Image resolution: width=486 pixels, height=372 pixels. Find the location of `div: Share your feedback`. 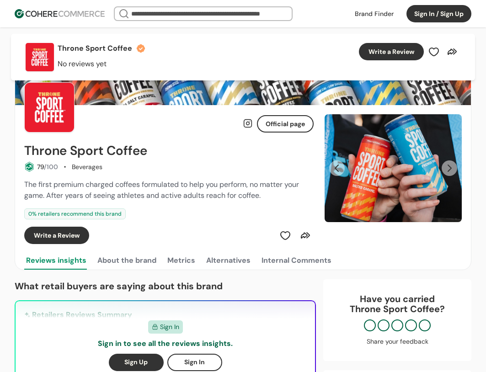

div: Share your feedback is located at coordinates (397, 342).